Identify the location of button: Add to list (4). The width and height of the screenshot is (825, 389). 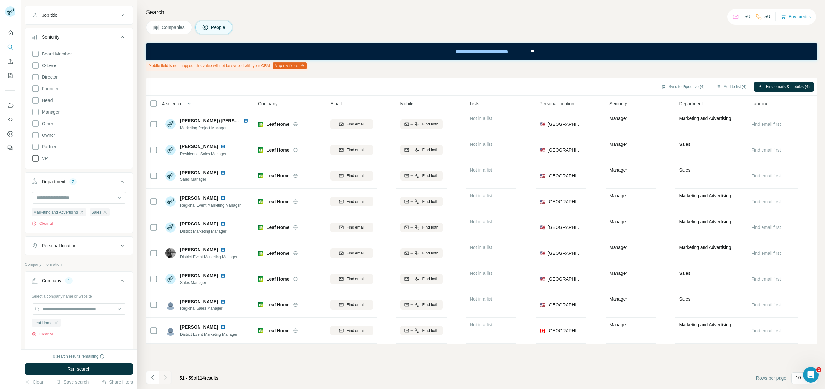
(731, 87).